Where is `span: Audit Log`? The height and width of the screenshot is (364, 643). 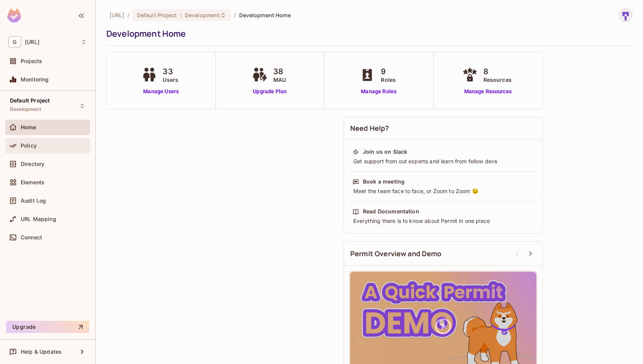
span: Audit Log is located at coordinates (34, 201).